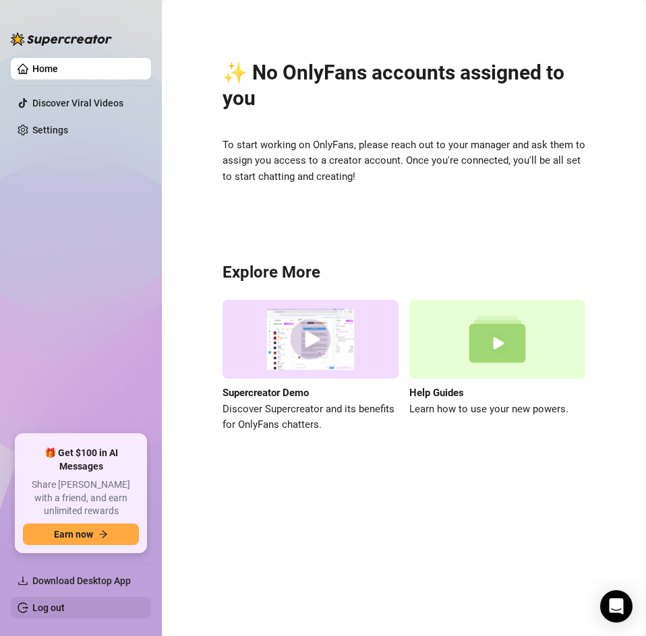  What do you see at coordinates (404, 86) in the screenshot?
I see `h2: ✨ No OnlyFans accounts assigned to you` at bounding box center [404, 86].